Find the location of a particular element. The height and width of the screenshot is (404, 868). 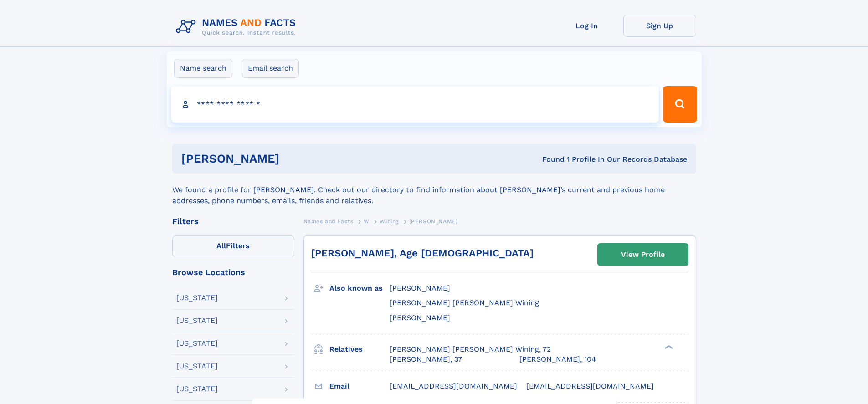

a: Sign Up is located at coordinates (660, 25).